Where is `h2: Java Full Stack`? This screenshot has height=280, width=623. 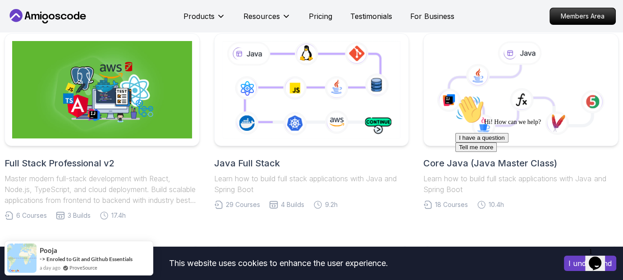
h2: Java Full Stack is located at coordinates (312, 163).